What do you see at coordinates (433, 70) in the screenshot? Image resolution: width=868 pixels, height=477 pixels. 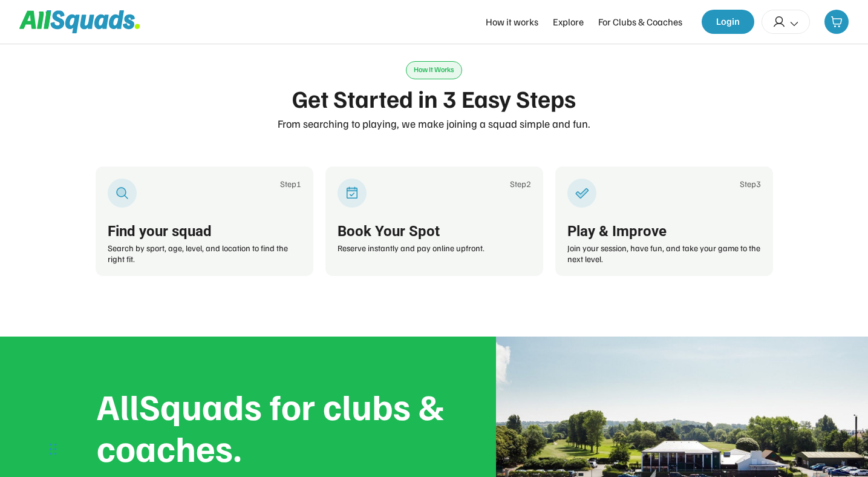 I see `div: How It Works` at bounding box center [433, 70].